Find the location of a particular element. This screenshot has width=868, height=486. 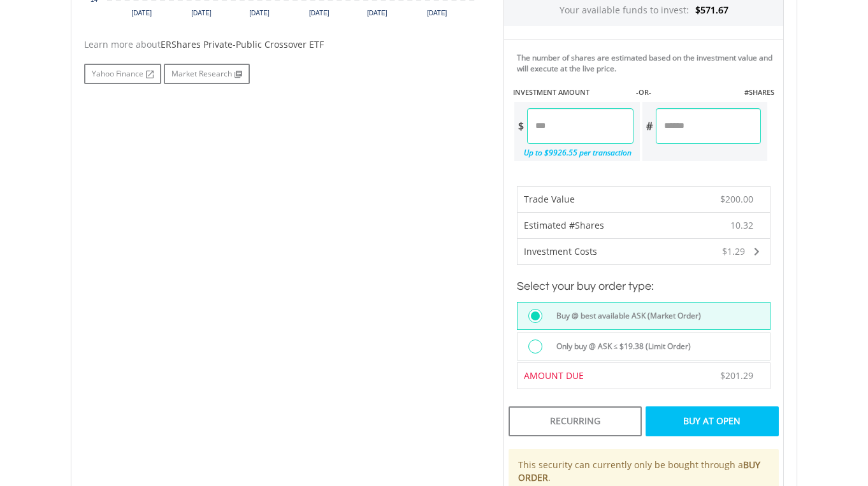

label: -OR- is located at coordinates (644, 92).